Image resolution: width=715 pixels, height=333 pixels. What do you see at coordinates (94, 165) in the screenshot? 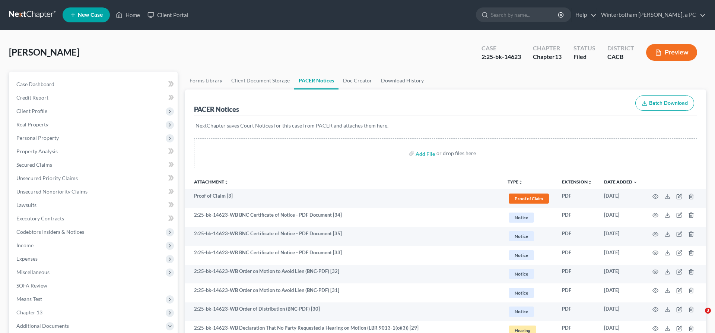
I see `a: Secured Claims` at bounding box center [94, 165].